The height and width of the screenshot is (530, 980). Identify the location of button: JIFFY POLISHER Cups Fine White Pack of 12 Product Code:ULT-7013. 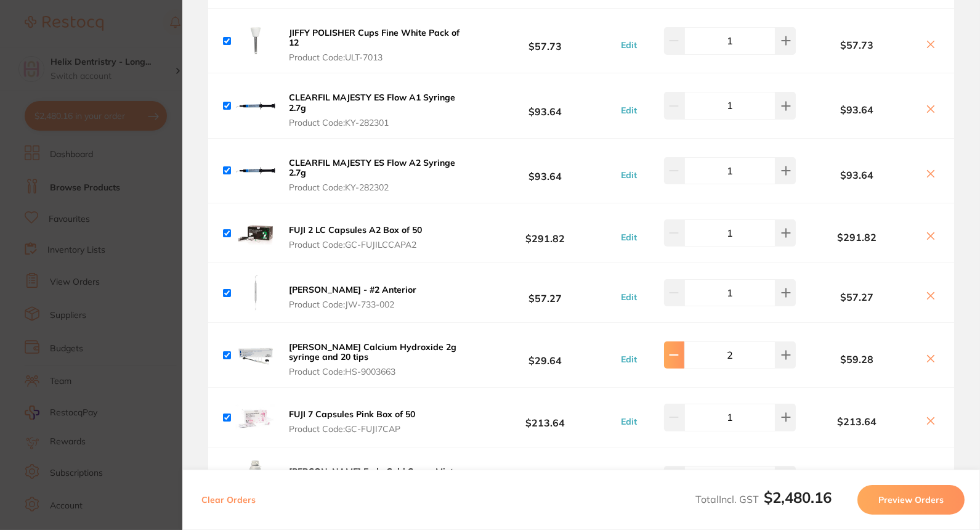
(379, 45).